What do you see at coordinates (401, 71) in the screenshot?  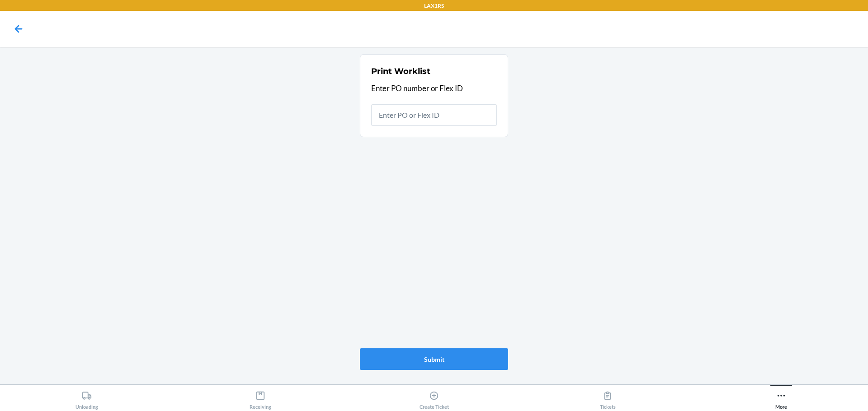 I see `h2: Print Worklist` at bounding box center [401, 71].